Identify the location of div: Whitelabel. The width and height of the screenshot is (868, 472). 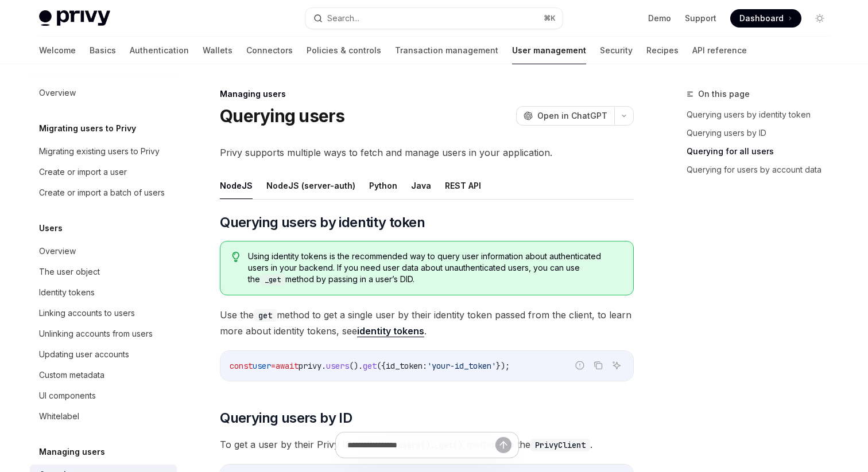
(59, 416).